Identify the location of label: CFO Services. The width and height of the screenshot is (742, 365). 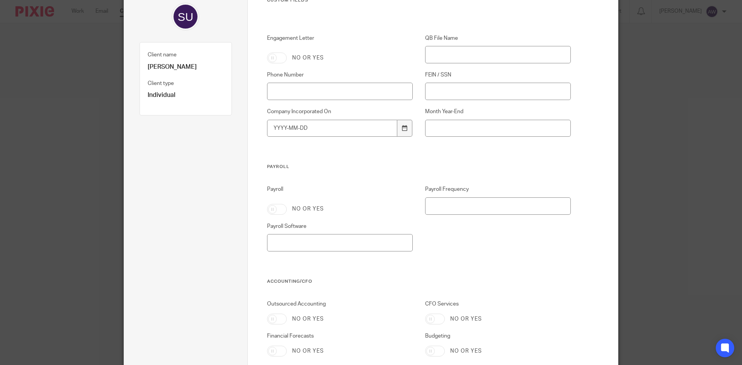
(498, 304).